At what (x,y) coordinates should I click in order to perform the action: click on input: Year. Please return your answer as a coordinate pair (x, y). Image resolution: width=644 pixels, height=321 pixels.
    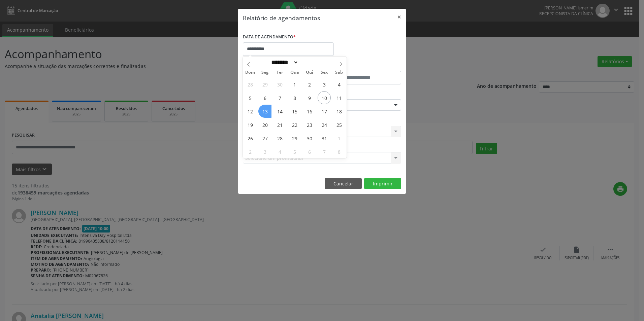
    Looking at the image, I should click on (309, 62).